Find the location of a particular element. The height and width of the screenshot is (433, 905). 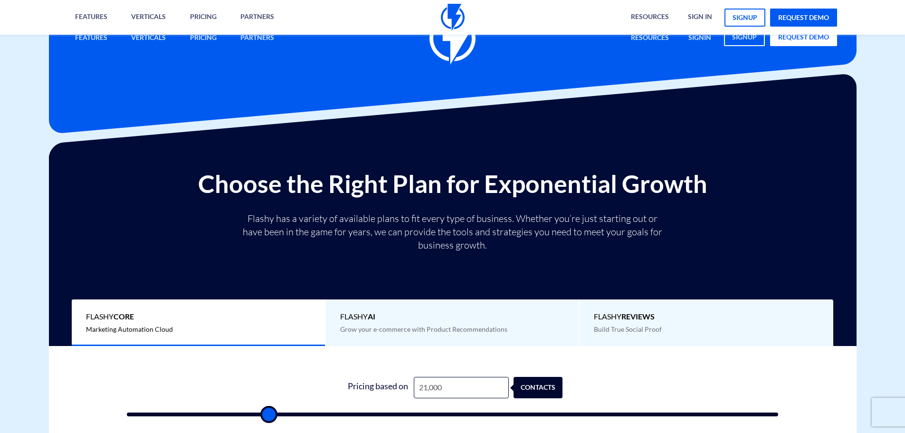

h2: Choose the Right Plan for Exponential Growth is located at coordinates (453, 183).